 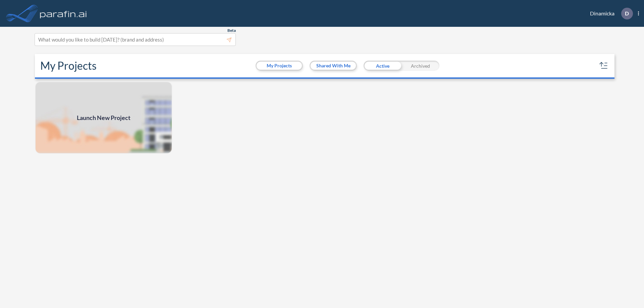 I want to click on img: logo, so click(x=64, y=13).